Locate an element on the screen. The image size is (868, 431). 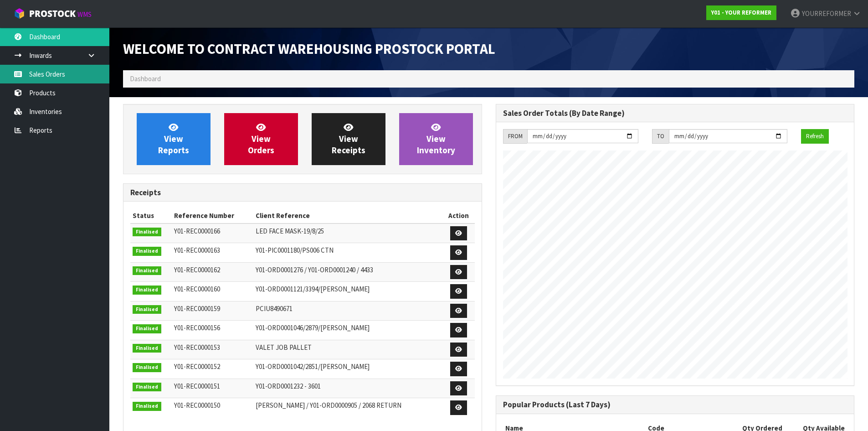
span: Y01-REC0000160 is located at coordinates (197, 288).